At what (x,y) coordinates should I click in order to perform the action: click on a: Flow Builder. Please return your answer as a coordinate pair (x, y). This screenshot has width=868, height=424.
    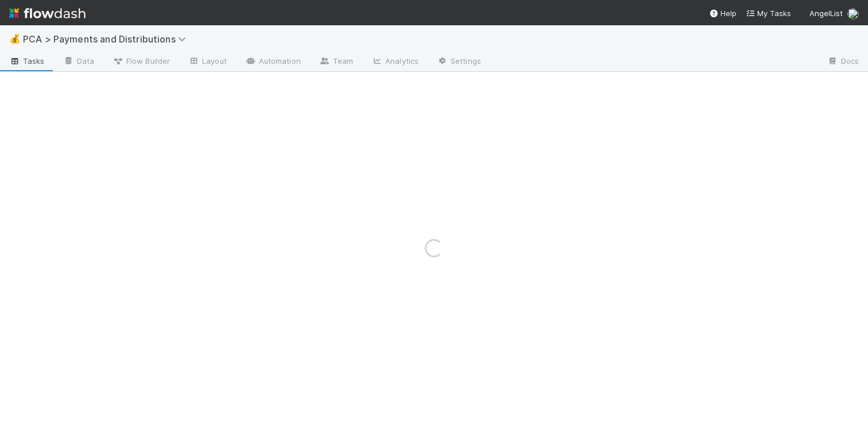
    Looking at the image, I should click on (141, 62).